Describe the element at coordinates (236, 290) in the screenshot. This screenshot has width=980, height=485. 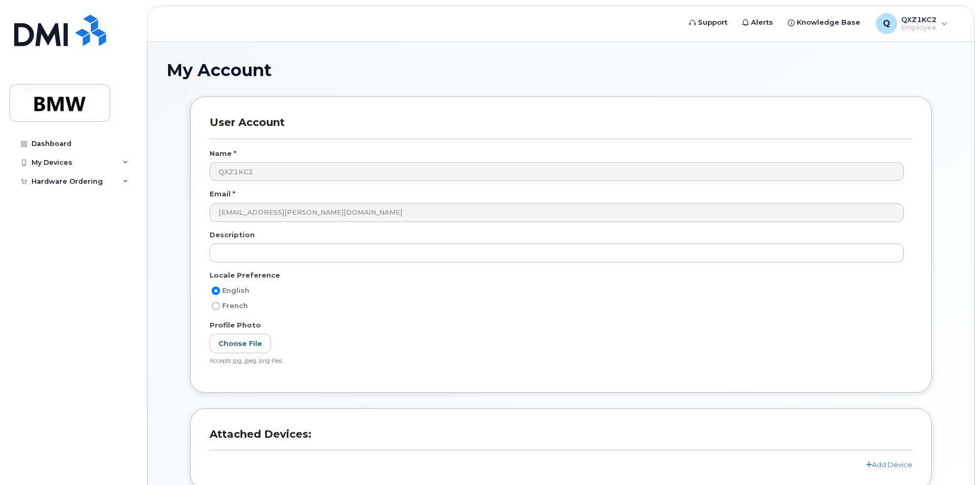
I see `span: English` at that location.